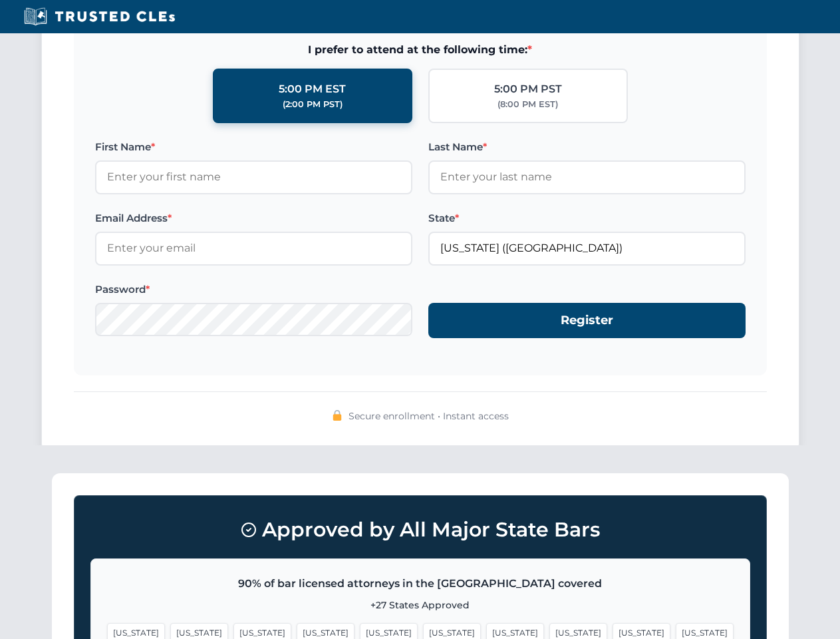 The width and height of the screenshot is (840, 639). What do you see at coordinates (528, 89) in the screenshot?
I see `div: 5:00 PM PST` at bounding box center [528, 89].